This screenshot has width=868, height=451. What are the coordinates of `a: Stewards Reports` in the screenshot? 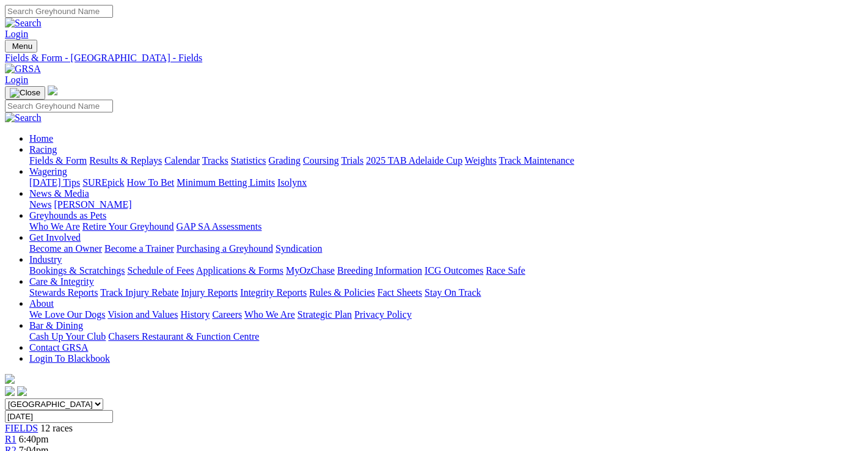 It's located at (63, 292).